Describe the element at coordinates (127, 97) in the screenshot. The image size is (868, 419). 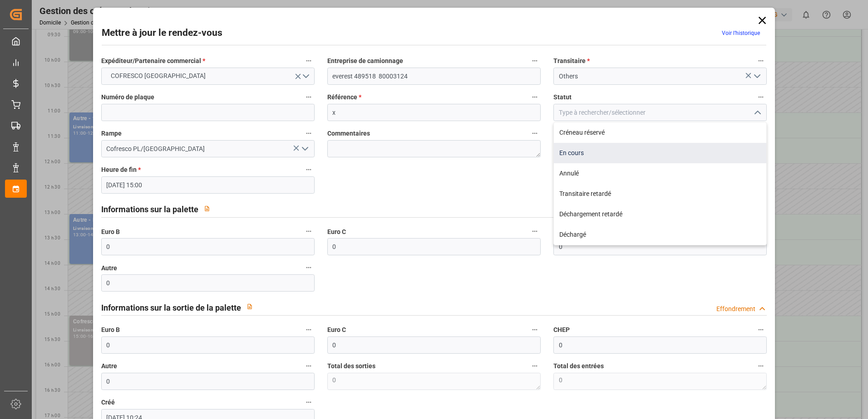
I see `font: Numéro de plaque` at that location.